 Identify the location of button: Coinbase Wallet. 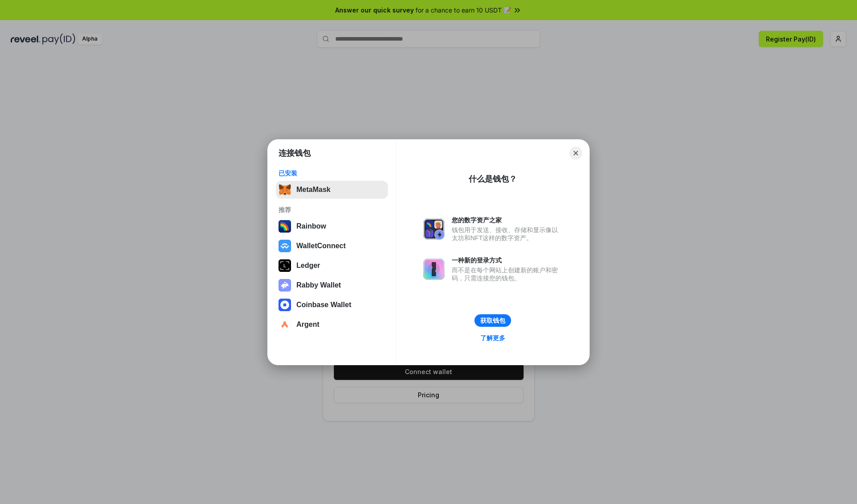
(332, 305).